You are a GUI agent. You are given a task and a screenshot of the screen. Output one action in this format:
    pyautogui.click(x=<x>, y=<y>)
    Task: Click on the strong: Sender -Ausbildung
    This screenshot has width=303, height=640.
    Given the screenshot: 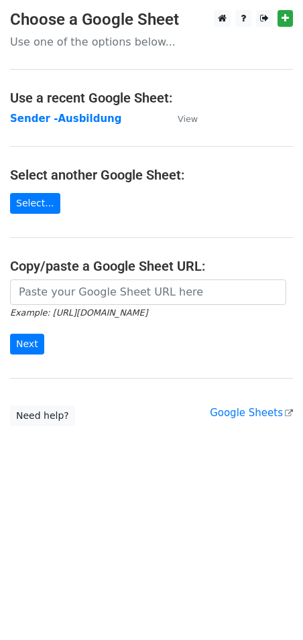 What is the action you would take?
    pyautogui.click(x=66, y=119)
    